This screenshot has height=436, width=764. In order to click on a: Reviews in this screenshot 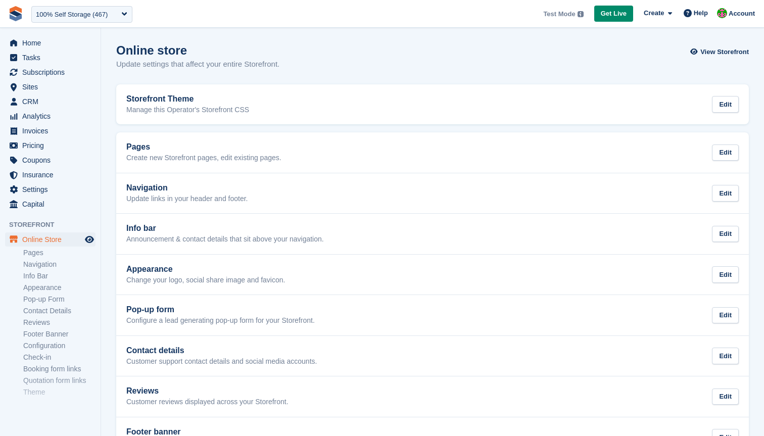, I will do `click(59, 322)`.